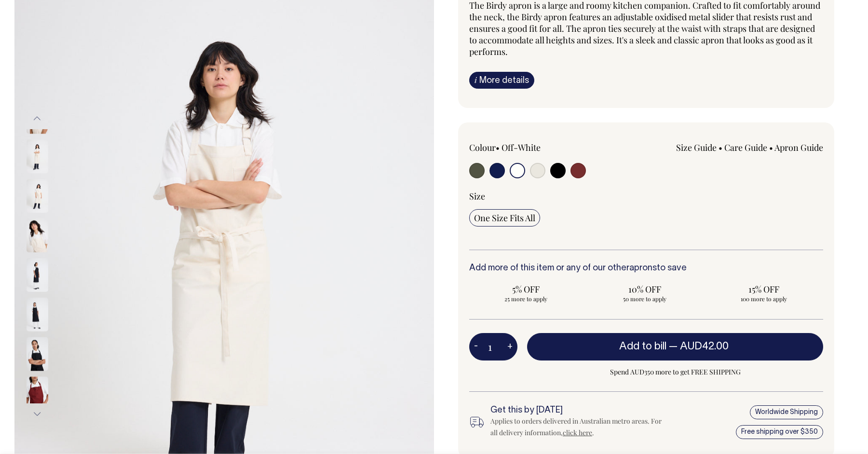 The image size is (868, 454). What do you see at coordinates (504, 218) in the screenshot?
I see `input: One Size Fits All` at bounding box center [504, 218].